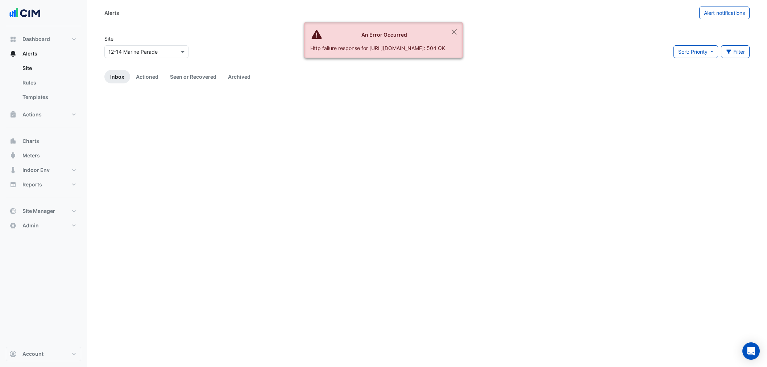 Image resolution: width=767 pixels, height=367 pixels. Describe the element at coordinates (147, 77) in the screenshot. I see `a: Actioned` at that location.